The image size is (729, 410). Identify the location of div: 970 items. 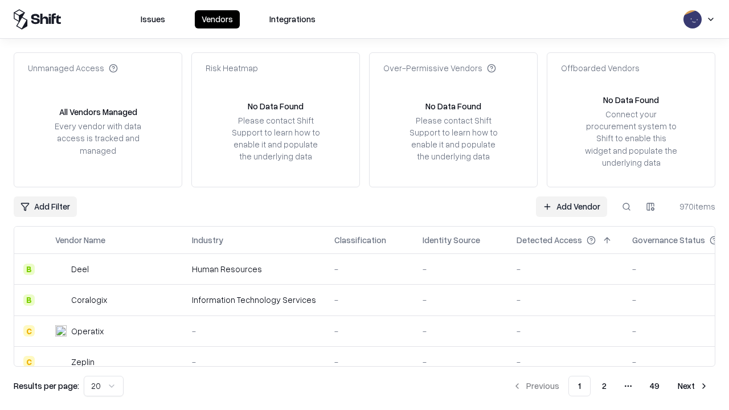
(692, 206).